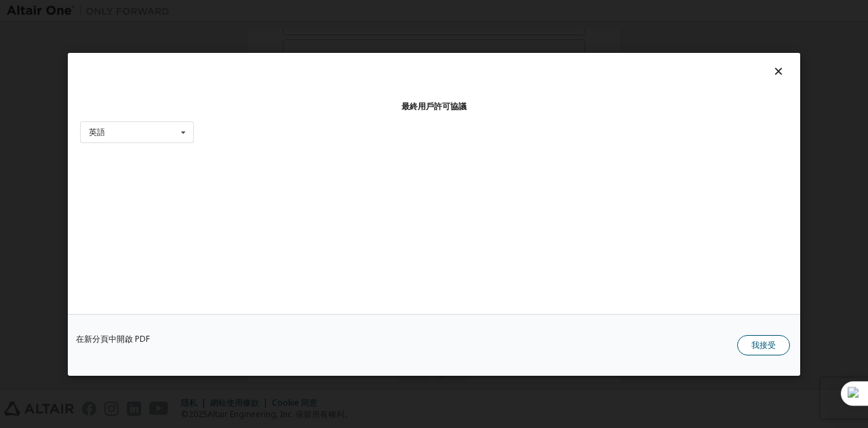  Describe the element at coordinates (97, 132) in the screenshot. I see `font: 英語` at that location.